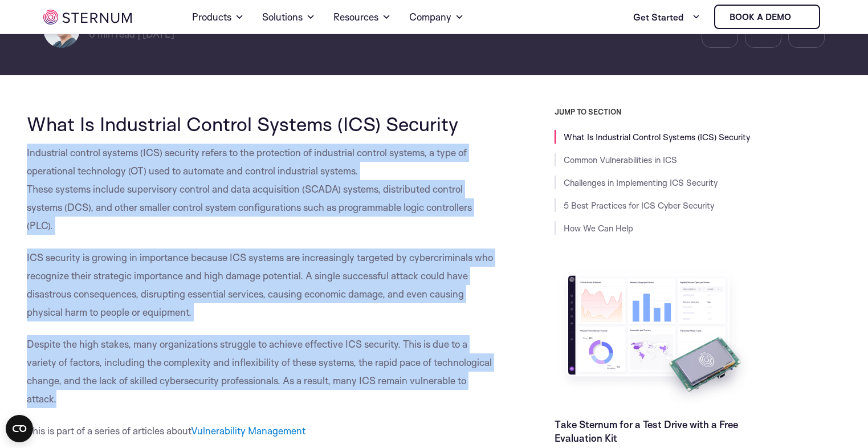 This screenshot has width=868, height=448. I want to click on a: How We Can Help, so click(598, 228).